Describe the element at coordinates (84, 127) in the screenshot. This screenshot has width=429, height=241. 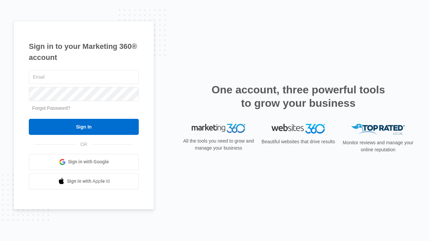
I see `input: Sign In` at that location.